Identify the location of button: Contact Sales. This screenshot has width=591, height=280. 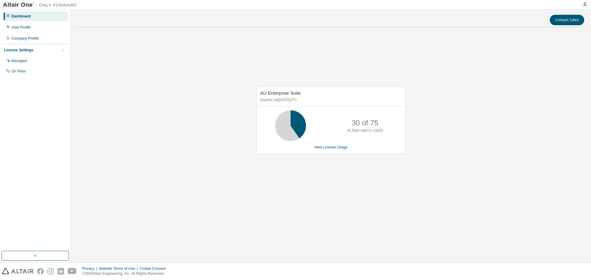
(567, 20).